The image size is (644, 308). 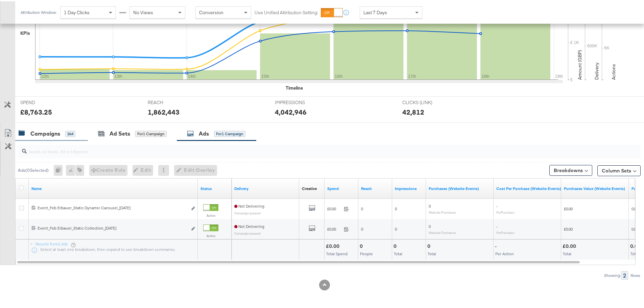 What do you see at coordinates (265, 187) in the screenshot?
I see `a: Reflects the ability of your Ad to achieve delivery.` at bounding box center [265, 187].